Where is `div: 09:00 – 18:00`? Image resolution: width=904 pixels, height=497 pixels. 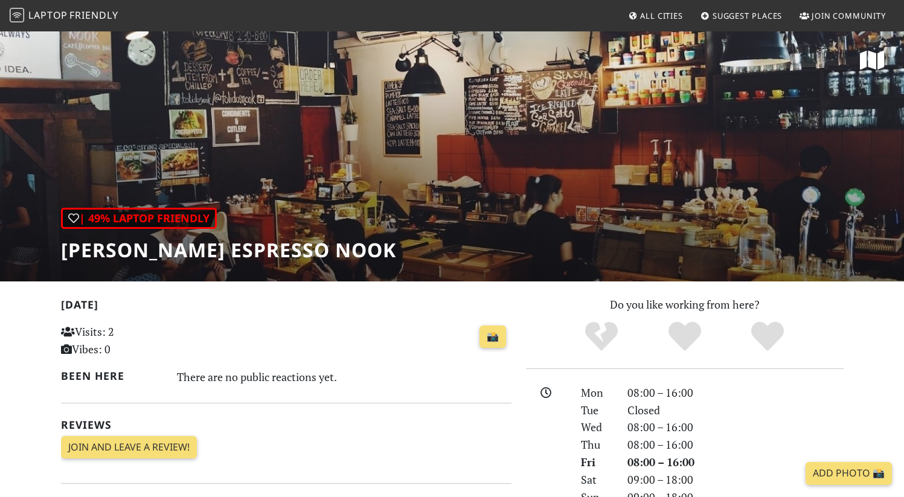
div: 09:00 – 18:00 is located at coordinates (736, 480).